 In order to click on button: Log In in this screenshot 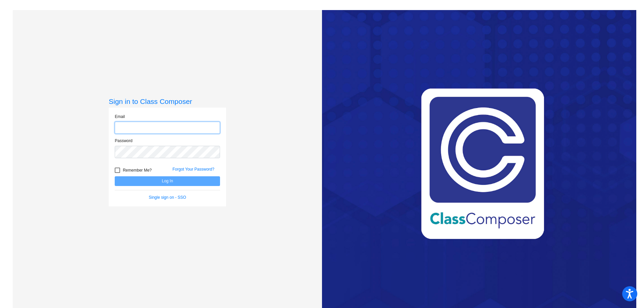, I will do `click(167, 181)`.